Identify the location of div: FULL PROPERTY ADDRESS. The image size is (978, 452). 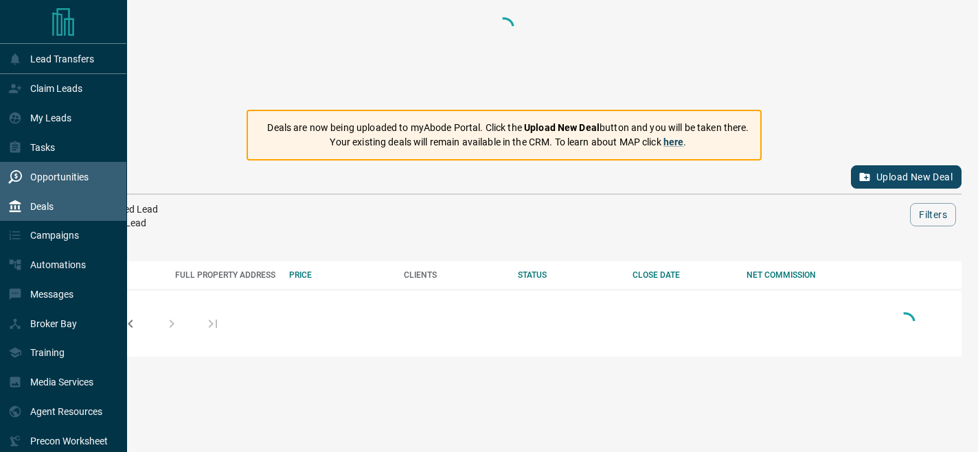
(225, 275).